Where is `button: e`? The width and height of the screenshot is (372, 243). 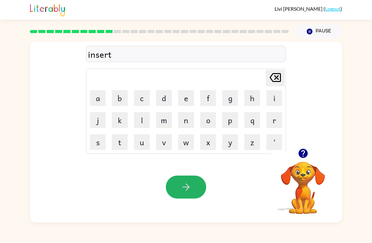
button: e is located at coordinates (186, 98).